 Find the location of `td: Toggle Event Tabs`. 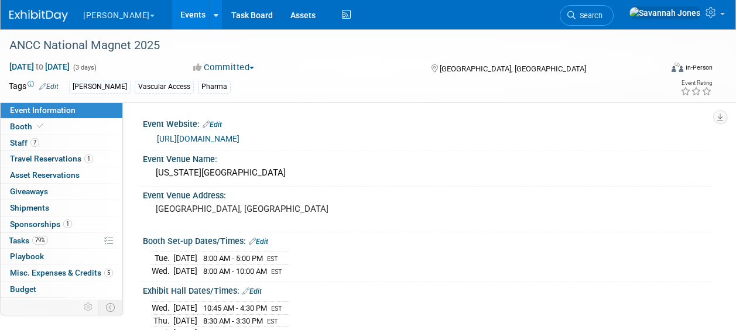

td: Toggle Event Tabs is located at coordinates (111, 307).